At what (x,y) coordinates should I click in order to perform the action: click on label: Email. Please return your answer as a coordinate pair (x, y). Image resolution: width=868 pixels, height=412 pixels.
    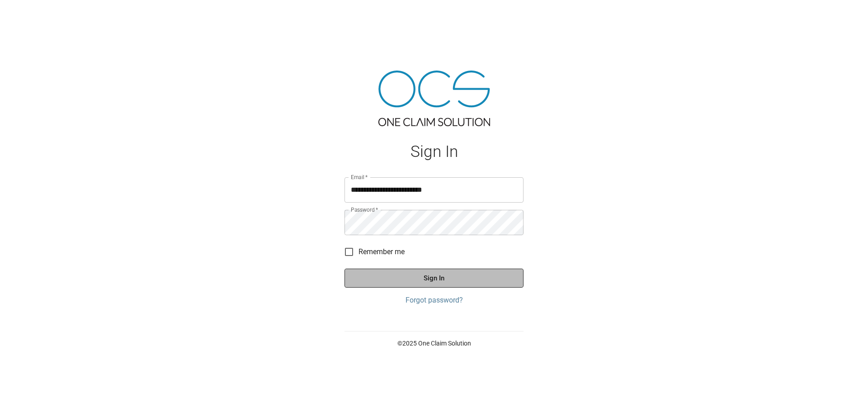
    Looking at the image, I should click on (359, 177).